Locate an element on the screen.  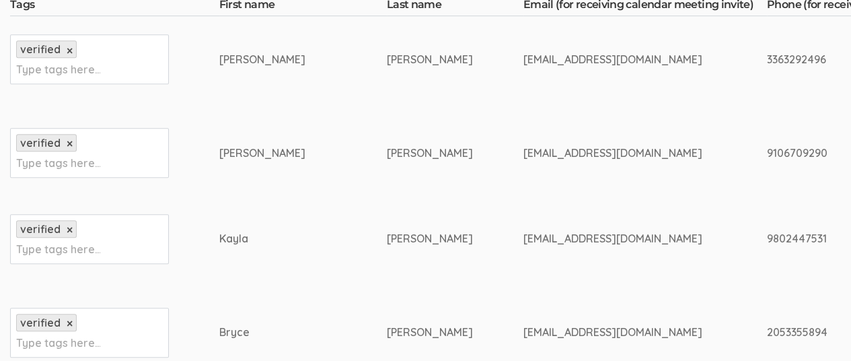
div: Bryce is located at coordinates (278, 332).